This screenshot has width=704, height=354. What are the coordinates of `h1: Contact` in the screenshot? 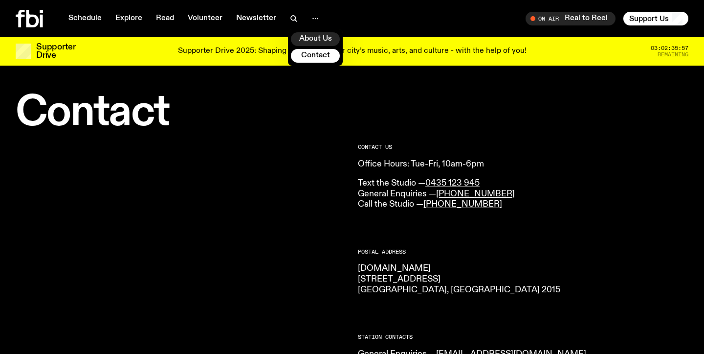 It's located at (181, 112).